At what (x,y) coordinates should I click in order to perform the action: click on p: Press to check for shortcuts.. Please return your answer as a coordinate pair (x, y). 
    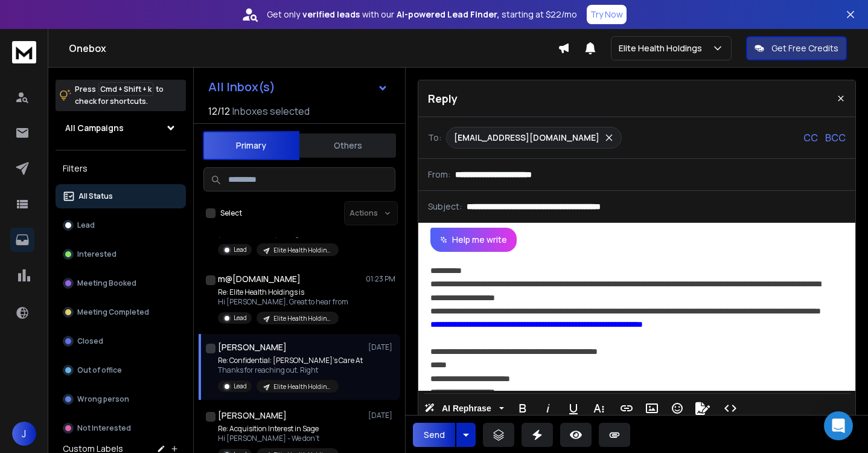
    Looking at the image, I should click on (119, 95).